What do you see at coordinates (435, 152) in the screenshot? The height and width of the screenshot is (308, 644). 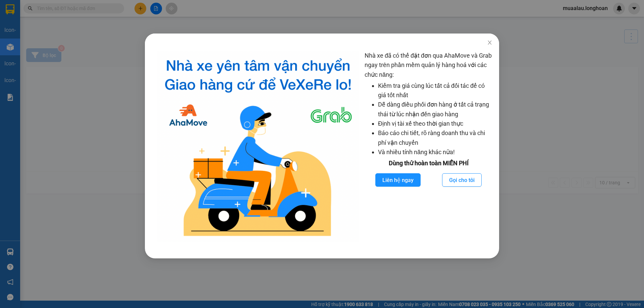 I see `li: Và nhiều tính năng khác nữa!` at bounding box center [435, 152].